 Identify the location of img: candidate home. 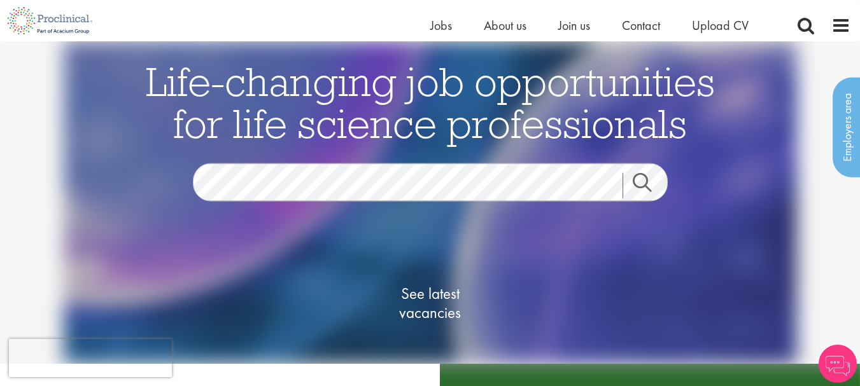
(430, 202).